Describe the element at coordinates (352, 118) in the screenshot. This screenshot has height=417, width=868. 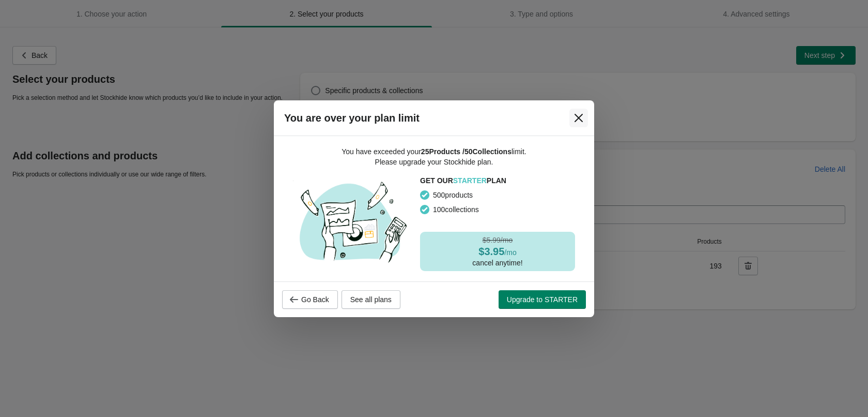
I see `h2: You are over your plan limit` at that location.